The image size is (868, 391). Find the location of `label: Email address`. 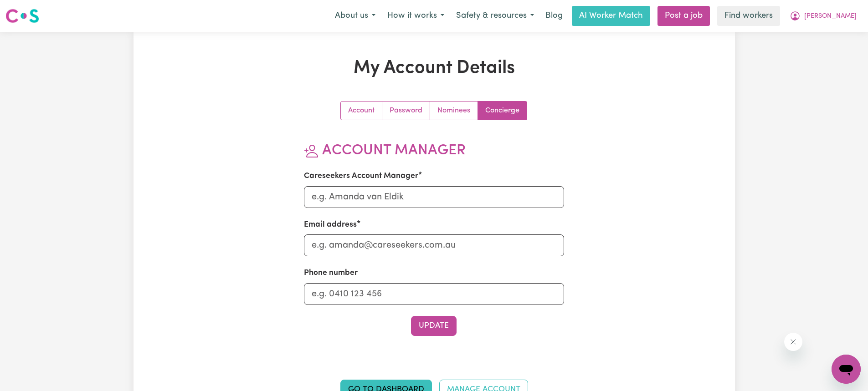

label: Email address is located at coordinates (331, 225).